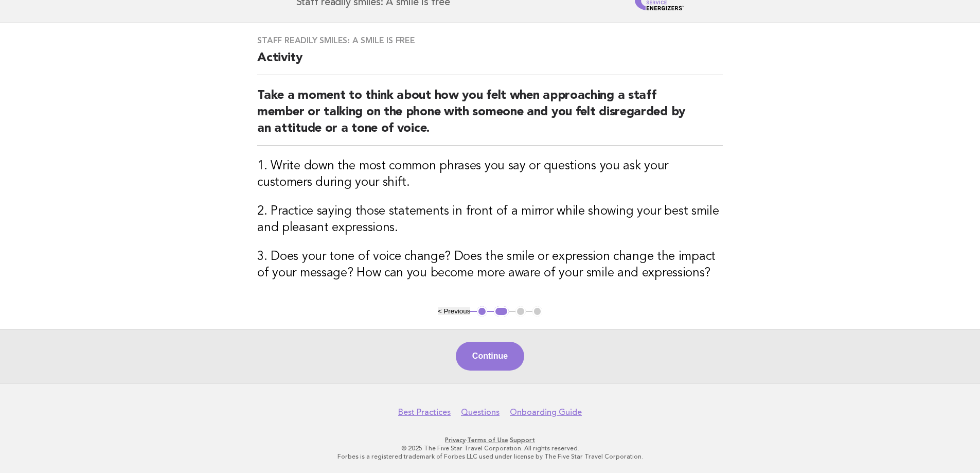 This screenshot has width=980, height=473. What do you see at coordinates (488, 440) in the screenshot?
I see `a: Terms of Use` at bounding box center [488, 440].